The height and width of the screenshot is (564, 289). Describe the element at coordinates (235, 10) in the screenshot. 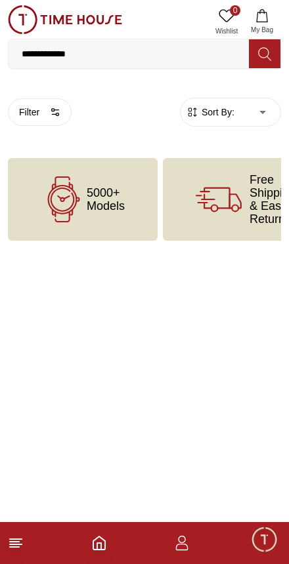

I see `span: 0` at that location.